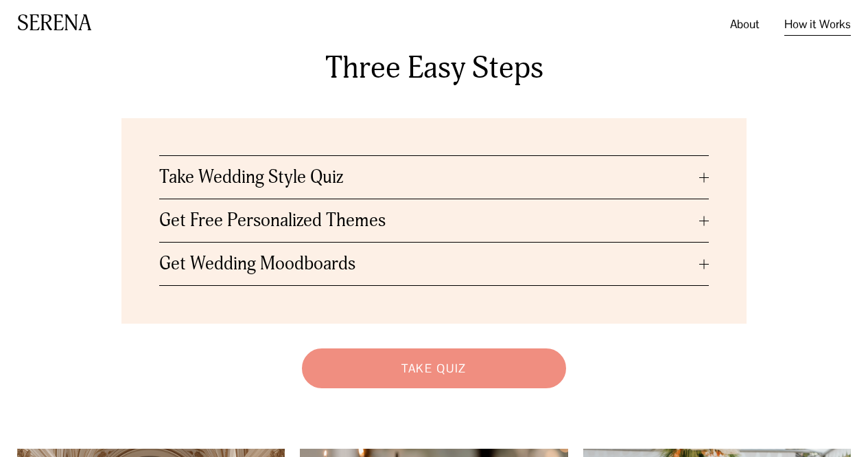 This screenshot has width=868, height=457. What do you see at coordinates (434, 220) in the screenshot?
I see `button: Get Free Personalized Themes` at bounding box center [434, 220].